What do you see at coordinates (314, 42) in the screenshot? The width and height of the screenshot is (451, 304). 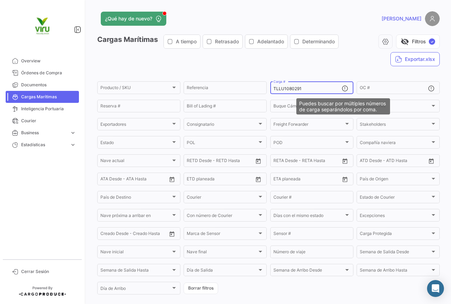 I see `button: Determinando` at bounding box center [314, 42].